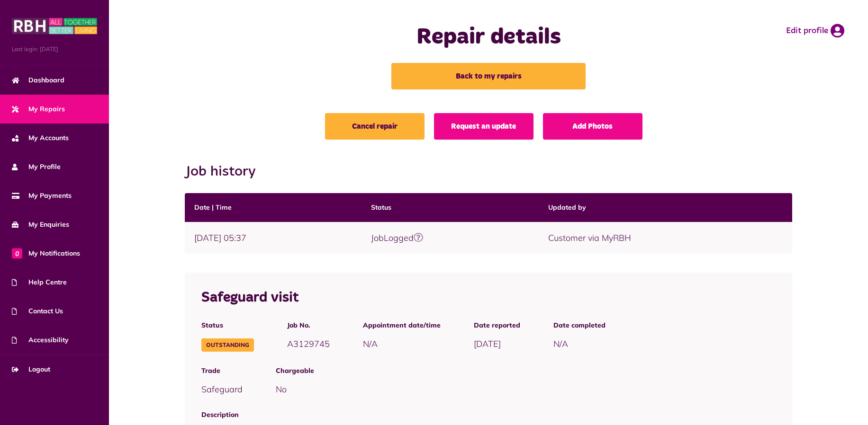 The width and height of the screenshot is (868, 425). Describe the element at coordinates (525, 371) in the screenshot. I see `span: Chargeable` at that location.